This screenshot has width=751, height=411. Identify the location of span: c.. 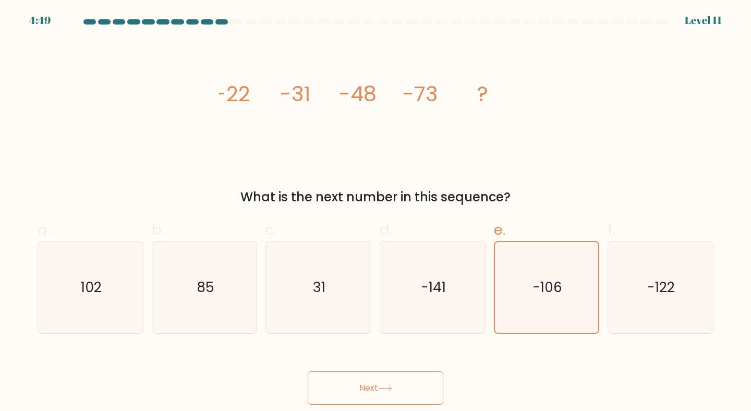
(271, 229).